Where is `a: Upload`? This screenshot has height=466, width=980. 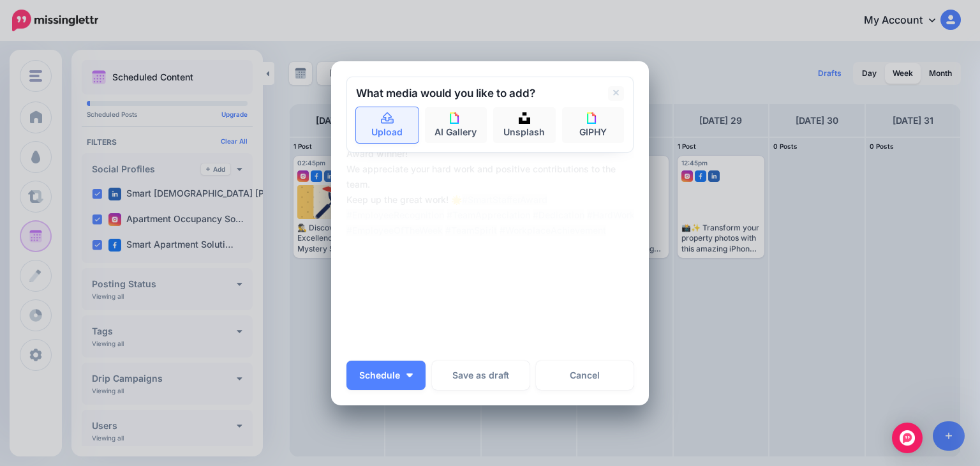
a: Upload is located at coordinates (388, 125).